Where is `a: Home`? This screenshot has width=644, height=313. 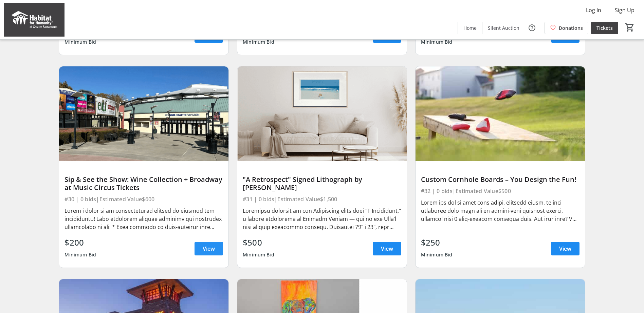
a: Home is located at coordinates (470, 28).